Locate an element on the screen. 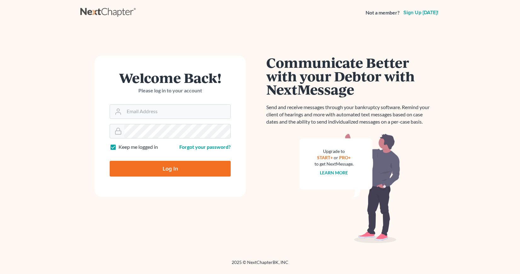 The height and width of the screenshot is (274, 520). input: Log In is located at coordinates (170, 169).